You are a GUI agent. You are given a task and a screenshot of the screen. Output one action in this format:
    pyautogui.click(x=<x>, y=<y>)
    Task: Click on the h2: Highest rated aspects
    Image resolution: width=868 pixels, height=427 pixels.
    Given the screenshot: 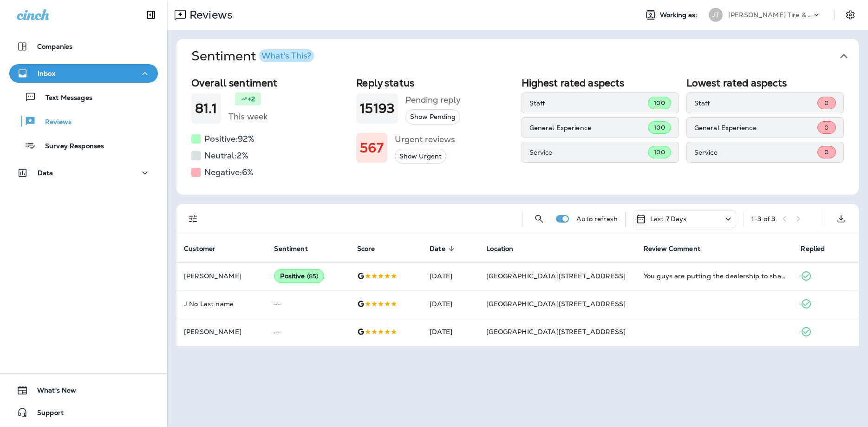 What is the action you would take?
    pyautogui.click(x=600, y=83)
    